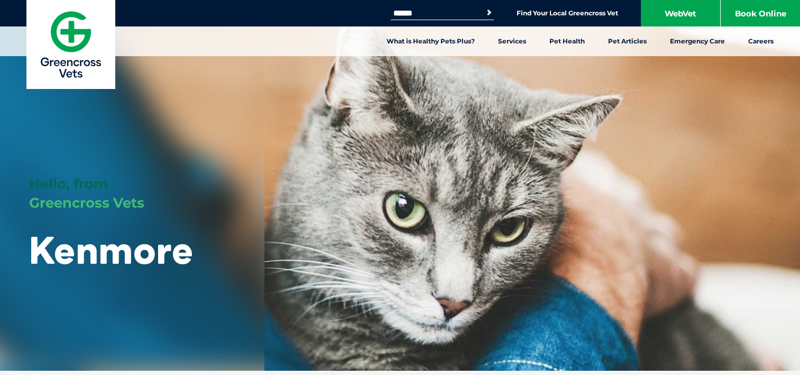  Describe the element at coordinates (627, 41) in the screenshot. I see `a: Pet Articles` at that location.